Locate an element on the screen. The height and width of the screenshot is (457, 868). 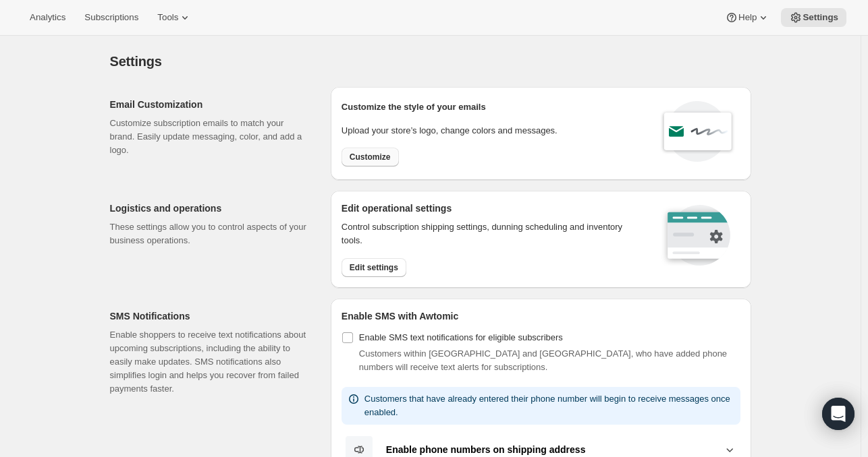
p: Customize the style of your emails is located at coordinates (414, 107).